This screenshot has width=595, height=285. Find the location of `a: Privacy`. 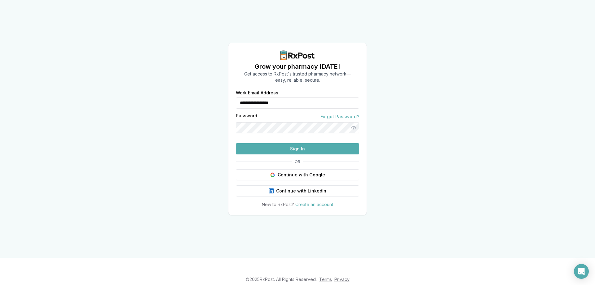

a: Privacy is located at coordinates (342, 280).